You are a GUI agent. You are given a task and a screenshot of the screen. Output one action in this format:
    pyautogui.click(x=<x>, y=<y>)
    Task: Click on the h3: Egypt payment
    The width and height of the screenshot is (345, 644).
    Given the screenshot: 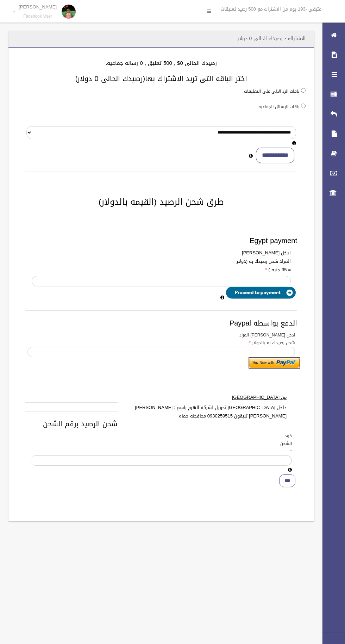 What is the action you would take?
    pyautogui.click(x=161, y=241)
    